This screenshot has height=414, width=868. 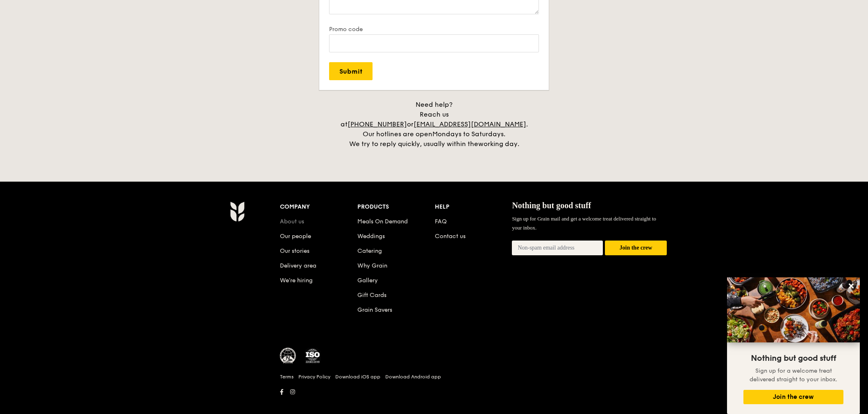 I want to click on a: Terms, so click(x=286, y=377).